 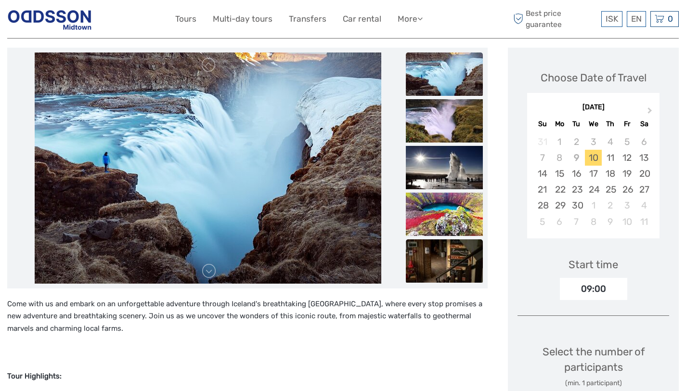 What do you see at coordinates (594, 289) in the screenshot?
I see `div: 09:00` at bounding box center [594, 289].